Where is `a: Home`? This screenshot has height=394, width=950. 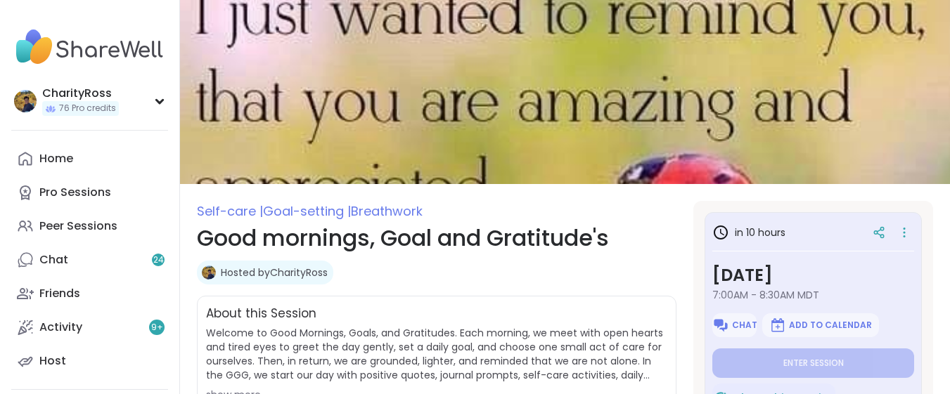
a: Home is located at coordinates (89, 159).